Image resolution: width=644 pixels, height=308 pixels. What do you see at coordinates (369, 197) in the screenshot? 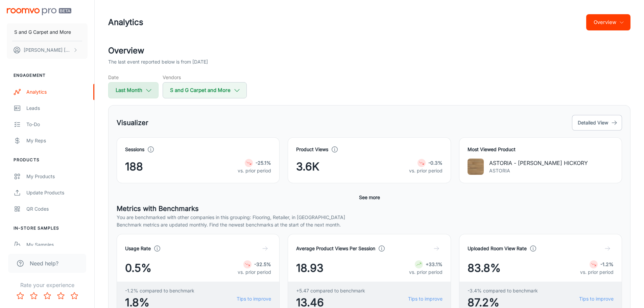
I see `button: See more` at bounding box center [369, 197].